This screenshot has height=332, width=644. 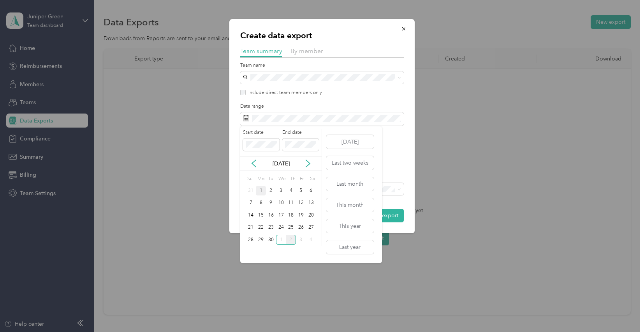 What do you see at coordinates (301, 202) in the screenshot?
I see `div: 12` at bounding box center [301, 202].